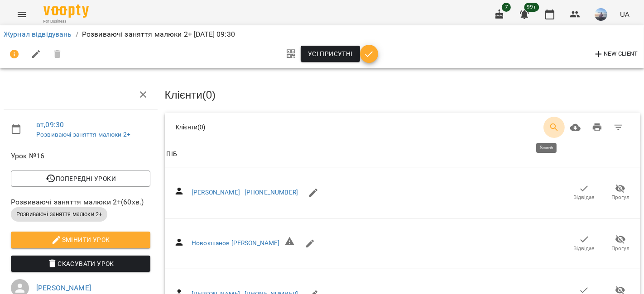 The height and width of the screenshot is (294, 644). I want to click on span: Урок №16, so click(80, 156).